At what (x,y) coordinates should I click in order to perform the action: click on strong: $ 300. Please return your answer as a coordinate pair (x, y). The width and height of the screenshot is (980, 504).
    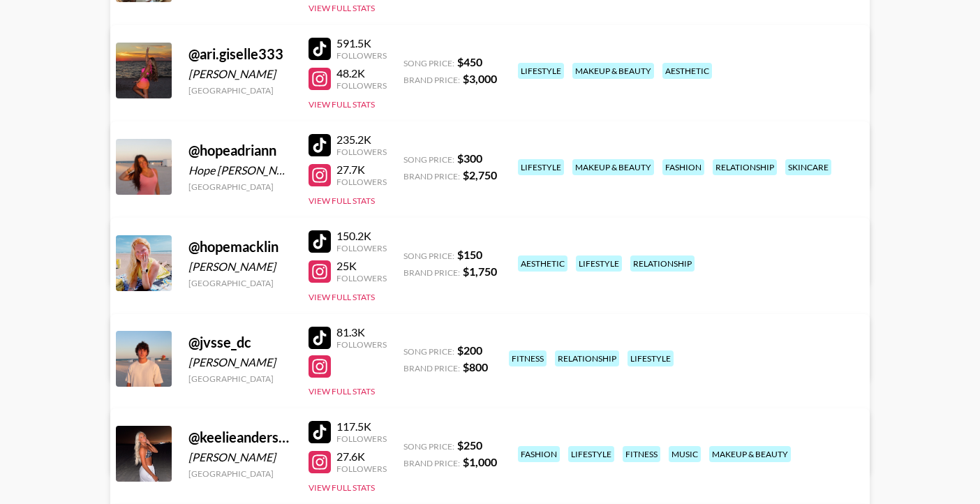
    Looking at the image, I should click on (470, 158).